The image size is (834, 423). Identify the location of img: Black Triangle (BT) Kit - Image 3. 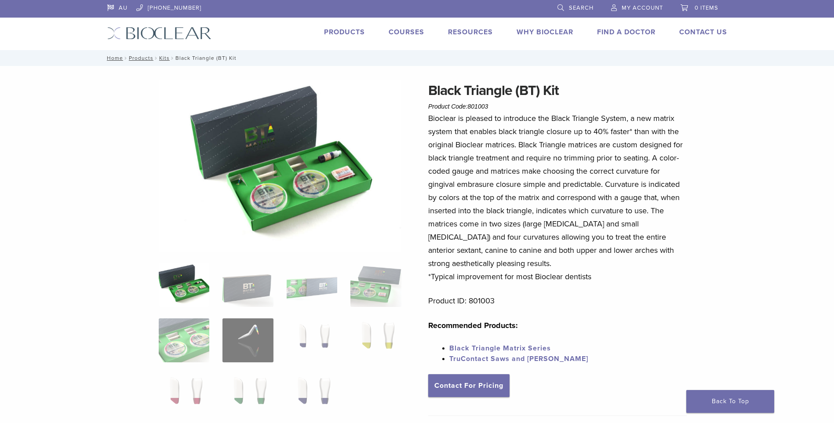
(312, 285).